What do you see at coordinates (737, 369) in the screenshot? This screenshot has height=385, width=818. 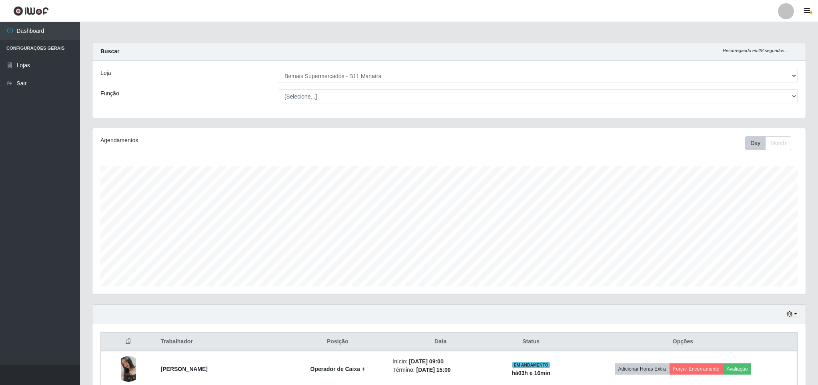 I see `button: Avaliação` at bounding box center [737, 369].